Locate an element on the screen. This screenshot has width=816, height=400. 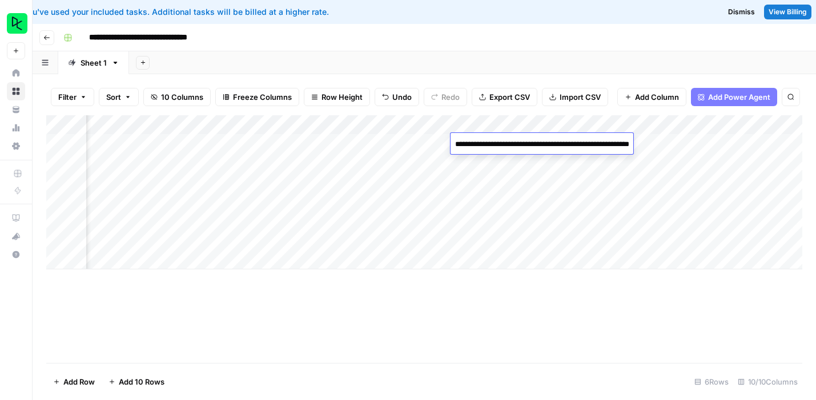
a: Usage is located at coordinates (16, 128).